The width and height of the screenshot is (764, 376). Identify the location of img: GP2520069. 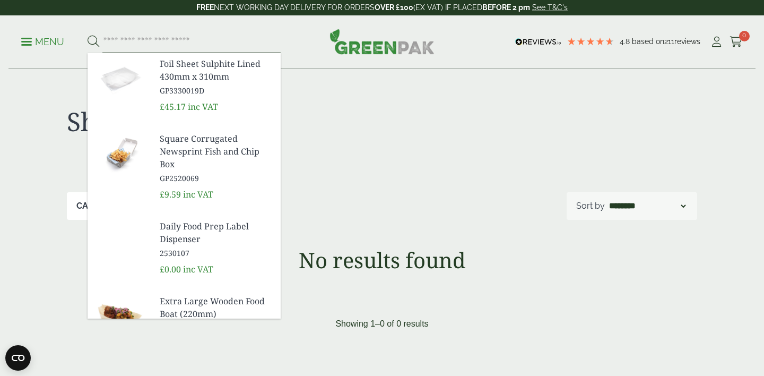
(119, 153).